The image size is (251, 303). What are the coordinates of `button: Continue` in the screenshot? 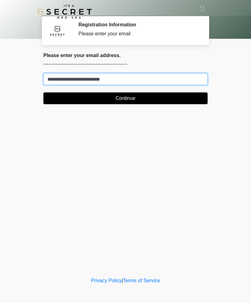 It's located at (125, 98).